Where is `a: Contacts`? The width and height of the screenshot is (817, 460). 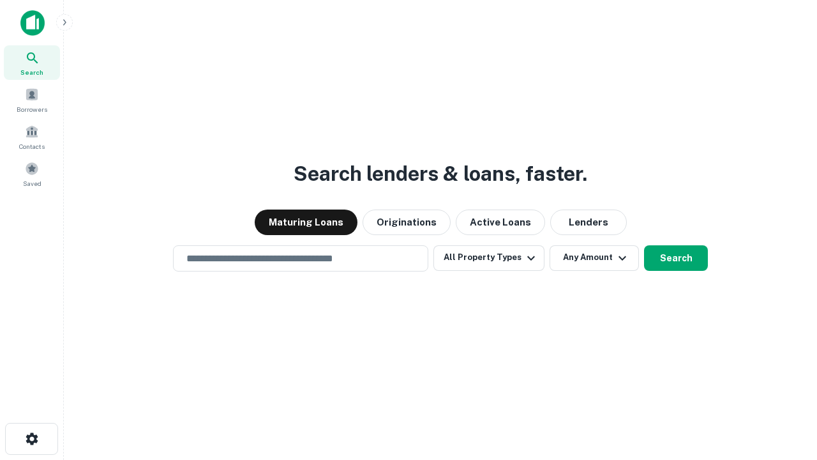
a: Contacts is located at coordinates (32, 137).